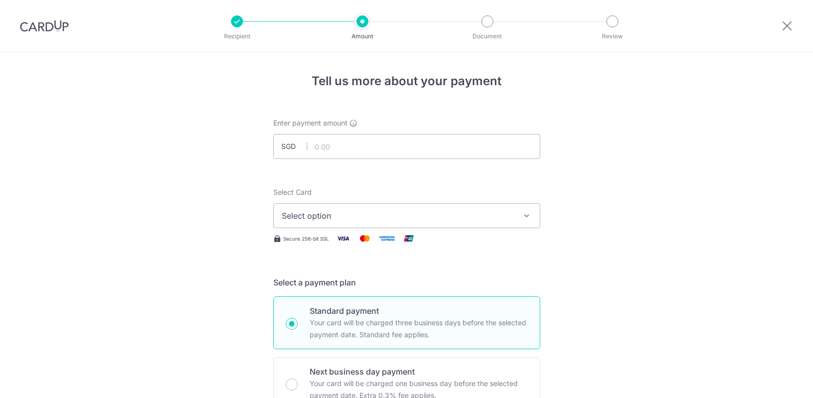 This screenshot has height=398, width=813. Describe the element at coordinates (488, 36) in the screenshot. I see `p: Document` at that location.